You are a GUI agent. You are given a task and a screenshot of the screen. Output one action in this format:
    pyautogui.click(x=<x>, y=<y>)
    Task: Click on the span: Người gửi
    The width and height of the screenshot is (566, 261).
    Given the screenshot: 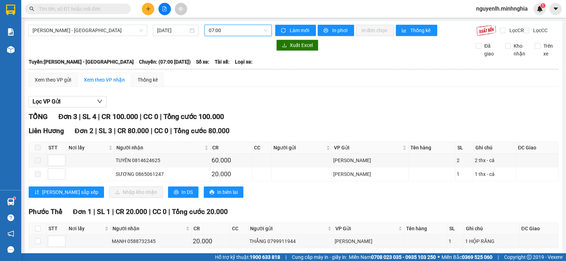 What is the action you would take?
    pyautogui.click(x=299, y=148)
    